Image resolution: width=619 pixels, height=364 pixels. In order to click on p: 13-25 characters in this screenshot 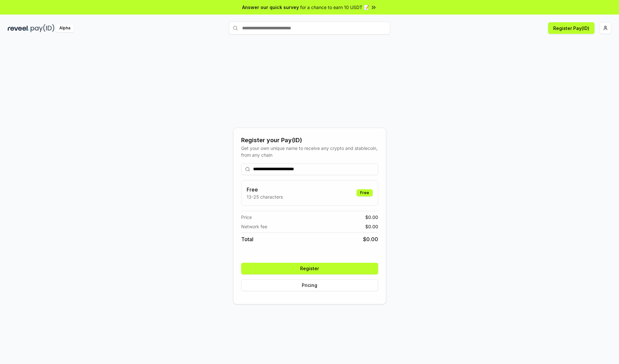, I will do `click(265, 196)`.